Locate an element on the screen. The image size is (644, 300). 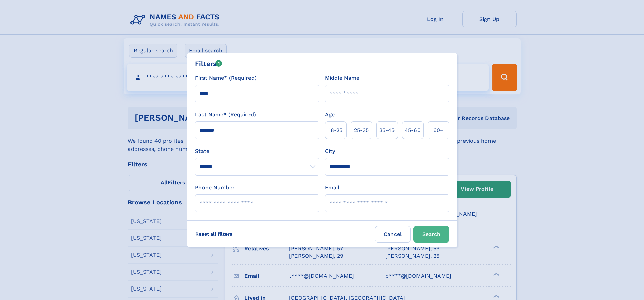
label: Cancel is located at coordinates (393, 235).